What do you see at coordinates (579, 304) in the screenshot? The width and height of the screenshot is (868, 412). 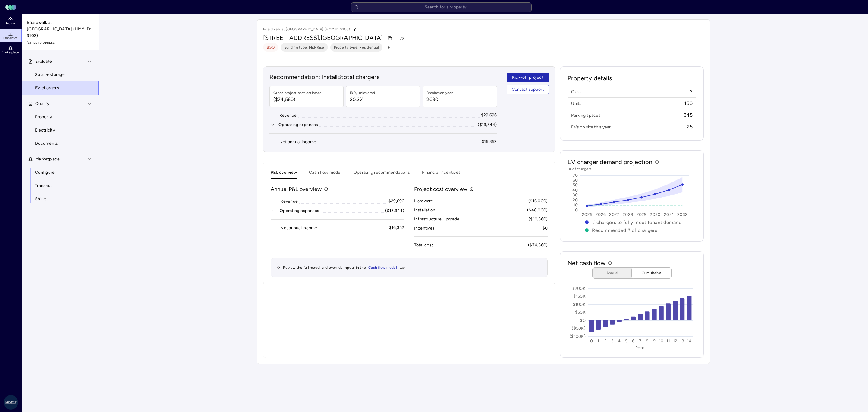 I see `text: $100K` at bounding box center [579, 304].